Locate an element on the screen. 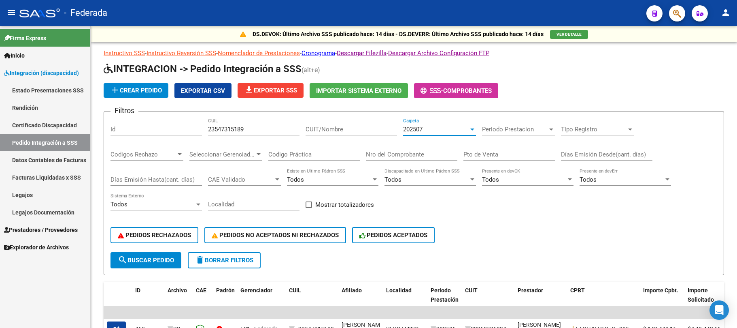 Image resolution: width=737 pixels, height=328 pixels. mat-icon: person is located at coordinates (726, 13).